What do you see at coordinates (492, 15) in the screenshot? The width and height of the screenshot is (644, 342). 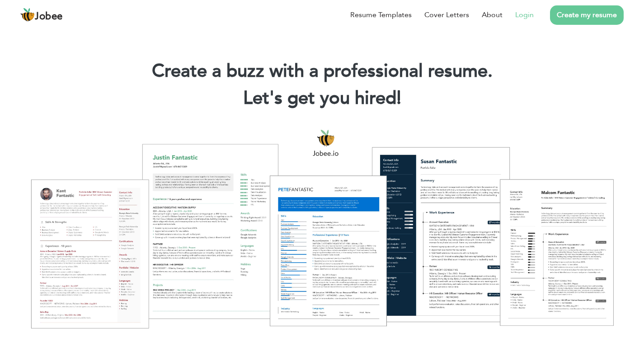 I see `a: About` at bounding box center [492, 15].